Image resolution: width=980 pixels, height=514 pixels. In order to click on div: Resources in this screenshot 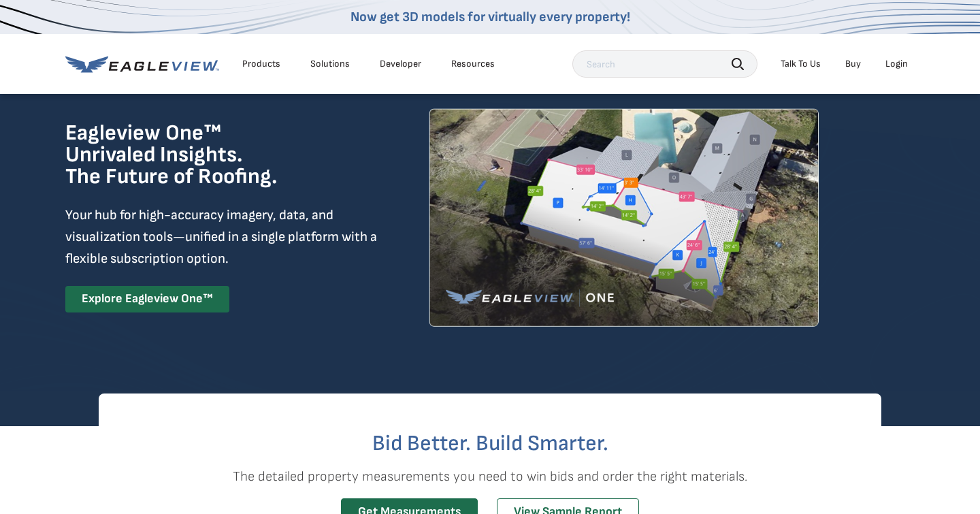, I will do `click(473, 64)`.